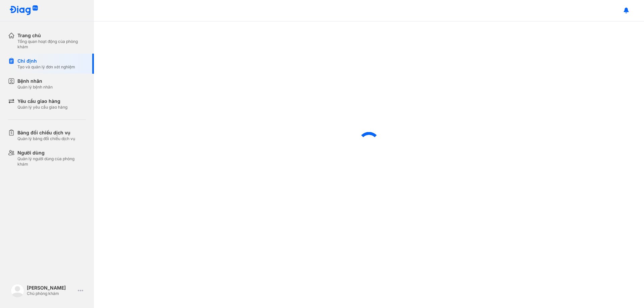 Image resolution: width=644 pixels, height=308 pixels. Describe the element at coordinates (46, 139) in the screenshot. I see `div: Quản lý bảng đối chiếu dịch vụ` at that location.